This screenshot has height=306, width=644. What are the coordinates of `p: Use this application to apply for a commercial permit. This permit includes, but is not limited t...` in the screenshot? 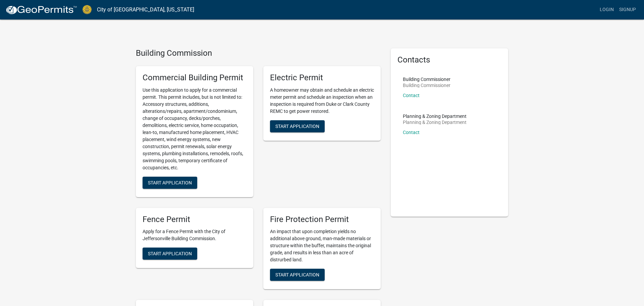 It's located at (195, 129).